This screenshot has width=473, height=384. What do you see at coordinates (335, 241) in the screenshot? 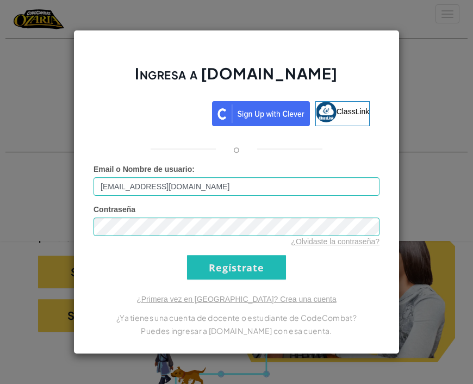
I see `a: ¿Olvidaste la contraseña?` at bounding box center [335, 241].